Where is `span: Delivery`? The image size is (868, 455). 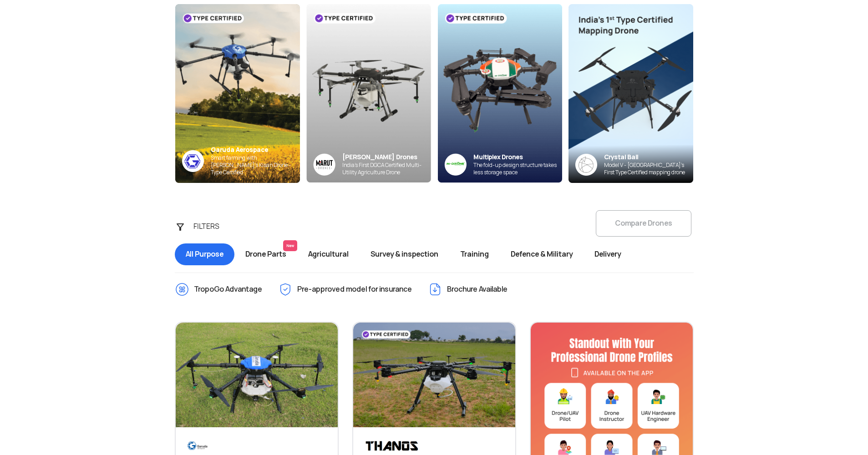
span: Delivery is located at coordinates (608, 254).